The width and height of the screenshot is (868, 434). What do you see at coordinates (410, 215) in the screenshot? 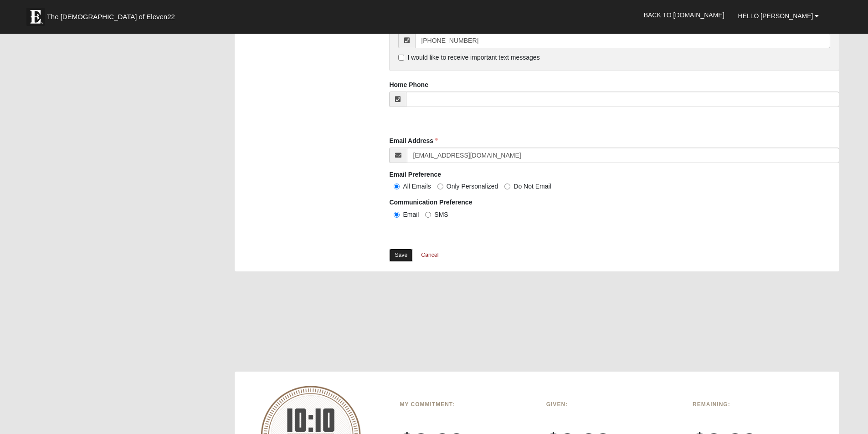
I see `span: Email` at bounding box center [410, 215].